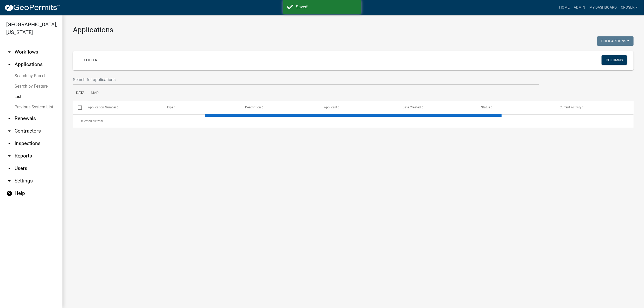 This screenshot has width=644, height=308. Describe the element at coordinates (570, 107) in the screenshot. I see `span: Current Activity` at that location.